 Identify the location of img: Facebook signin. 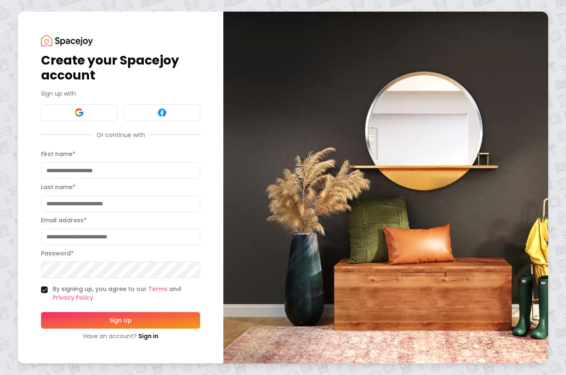
(162, 113).